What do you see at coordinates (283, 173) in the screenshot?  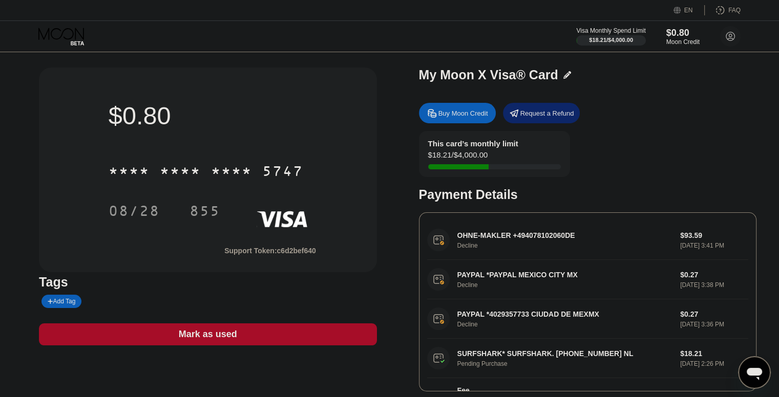 I see `div: 5747` at bounding box center [283, 173].